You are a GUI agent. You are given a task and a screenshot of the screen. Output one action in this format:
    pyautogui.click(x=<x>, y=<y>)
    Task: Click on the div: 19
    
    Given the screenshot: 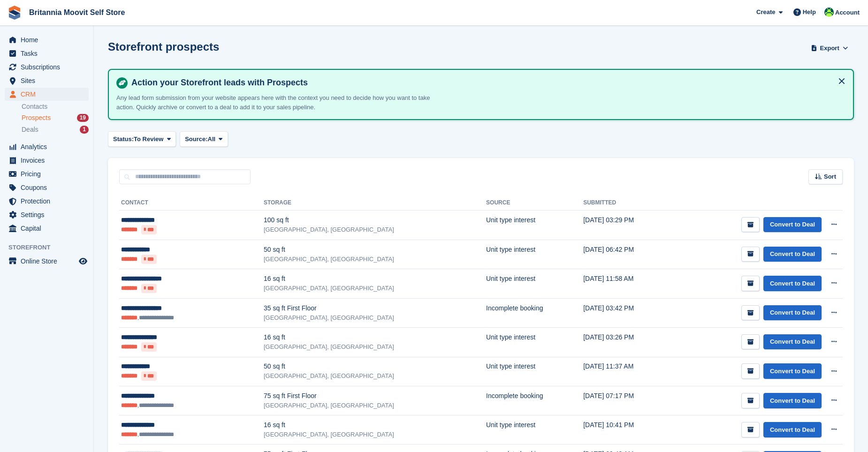 What is the action you would take?
    pyautogui.click(x=83, y=118)
    